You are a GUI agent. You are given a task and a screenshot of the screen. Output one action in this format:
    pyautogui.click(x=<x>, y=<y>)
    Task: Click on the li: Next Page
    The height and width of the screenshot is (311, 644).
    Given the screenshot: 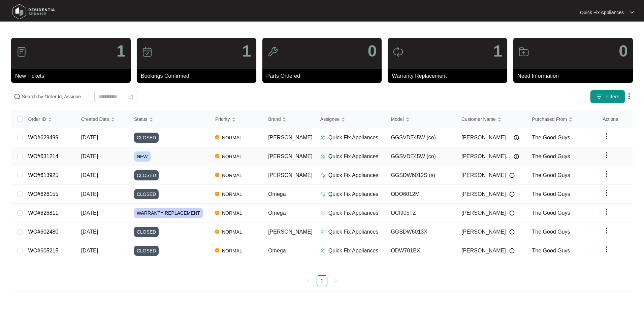 What is the action you would take?
    pyautogui.click(x=335, y=281)
    